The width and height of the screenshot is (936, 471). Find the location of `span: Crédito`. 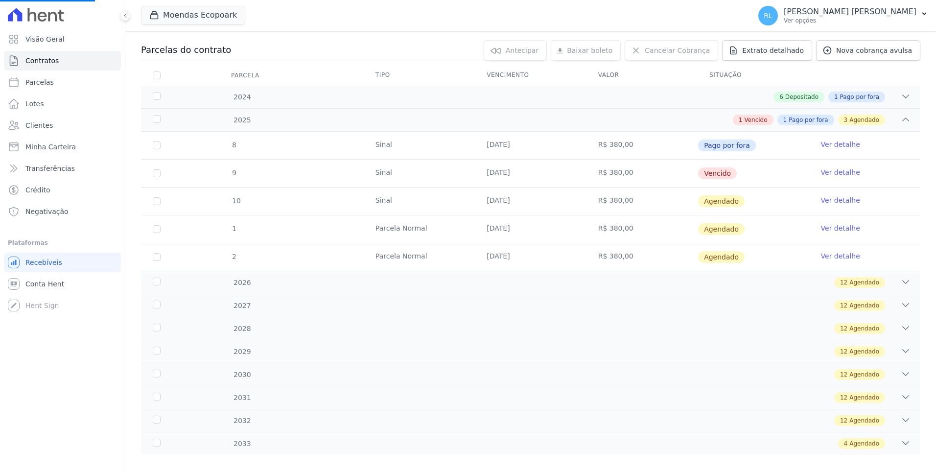

span: Crédito is located at coordinates (38, 190).